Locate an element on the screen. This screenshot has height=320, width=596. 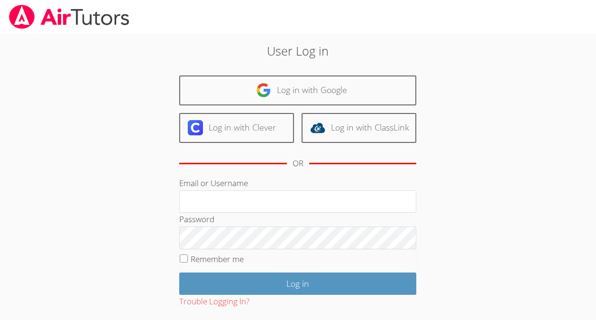
img: clever-logo-6eab21bc6e7a338710f1a6ff85c0baf02591cd810cc4098c63d3a4b26e2feb20.svg is located at coordinates (195, 128).